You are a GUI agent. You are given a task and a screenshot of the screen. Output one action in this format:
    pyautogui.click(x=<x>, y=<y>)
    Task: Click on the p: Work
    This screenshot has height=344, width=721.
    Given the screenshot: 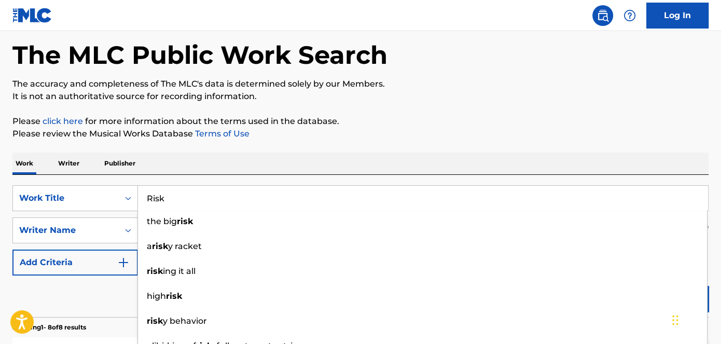 What is the action you would take?
    pyautogui.click(x=24, y=163)
    